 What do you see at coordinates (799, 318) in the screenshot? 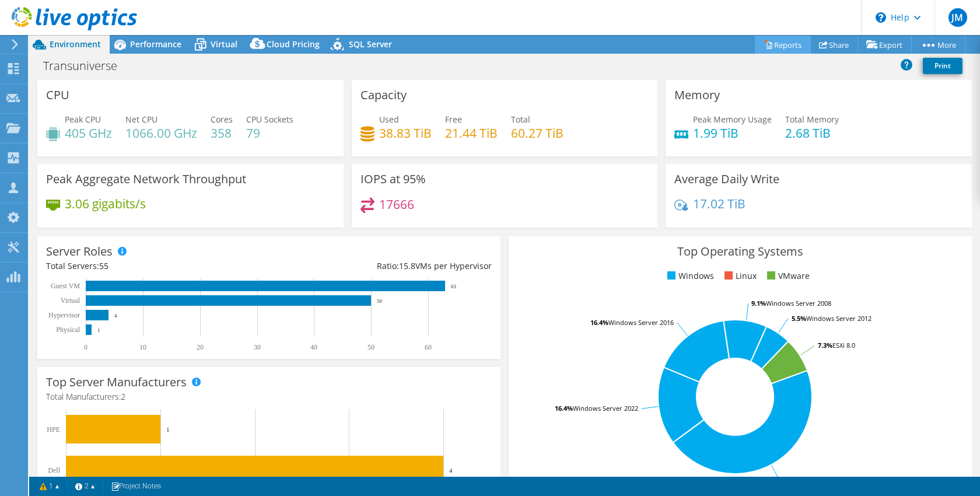
I see `tspan: 5.5%` at bounding box center [799, 318].